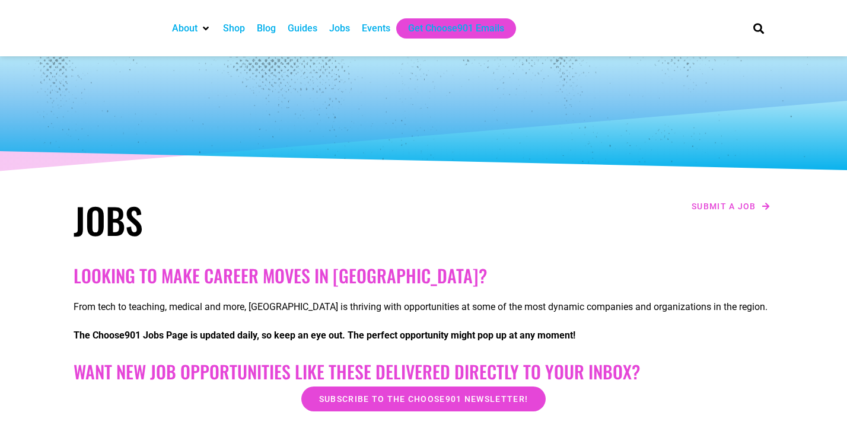  I want to click on a: Get Choose901 Emails, so click(456, 28).